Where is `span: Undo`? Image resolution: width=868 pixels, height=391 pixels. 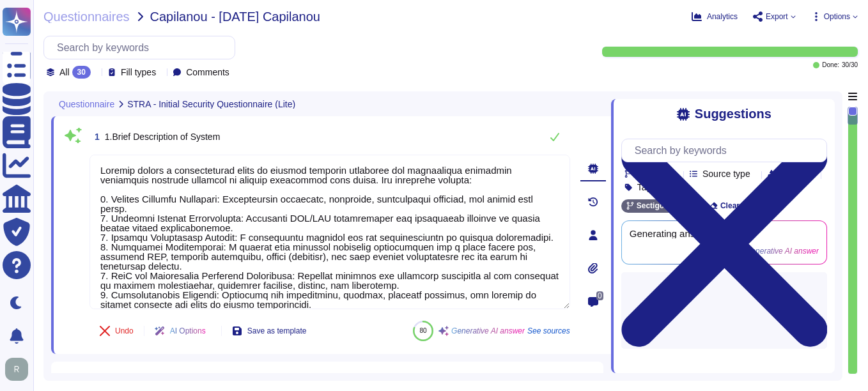
span: Undo is located at coordinates (124, 331).